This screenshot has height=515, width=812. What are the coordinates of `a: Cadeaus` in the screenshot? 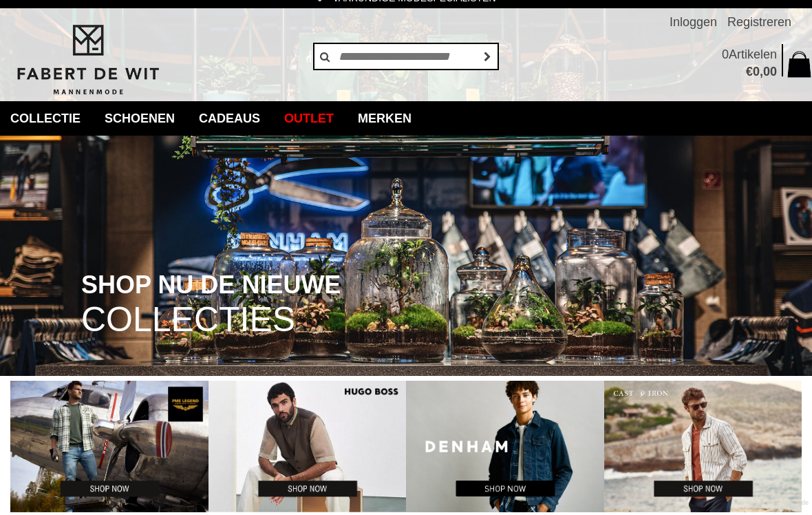 It's located at (229, 119).